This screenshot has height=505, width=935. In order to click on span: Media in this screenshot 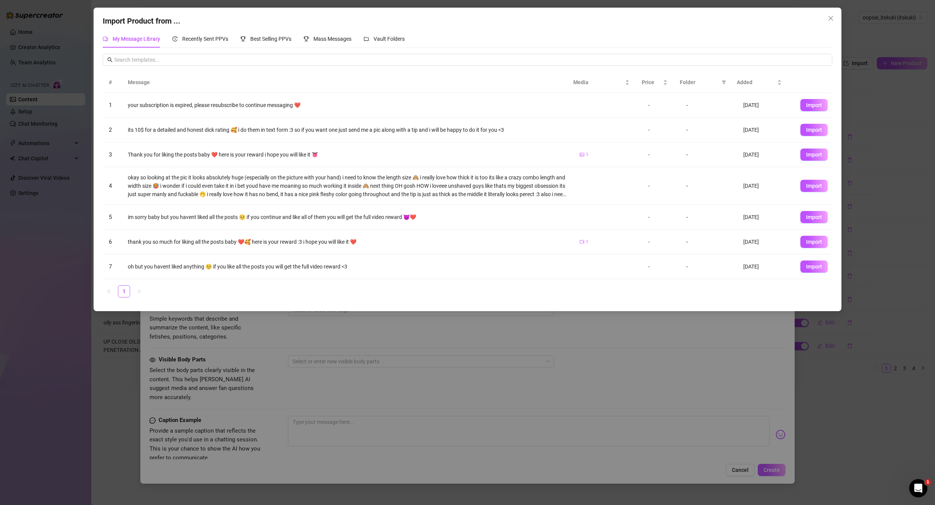, I will do `click(599, 82)`.